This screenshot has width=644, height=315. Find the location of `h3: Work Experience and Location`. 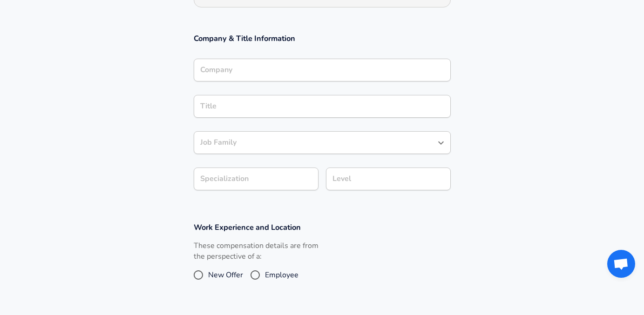

h3: Work Experience and Location is located at coordinates (322, 228).